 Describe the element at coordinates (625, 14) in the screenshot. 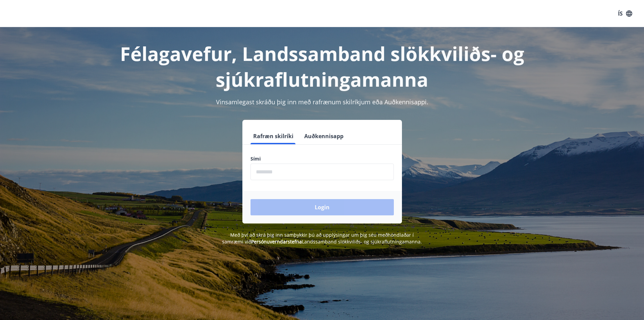

I see `button: ÍS` at that location.